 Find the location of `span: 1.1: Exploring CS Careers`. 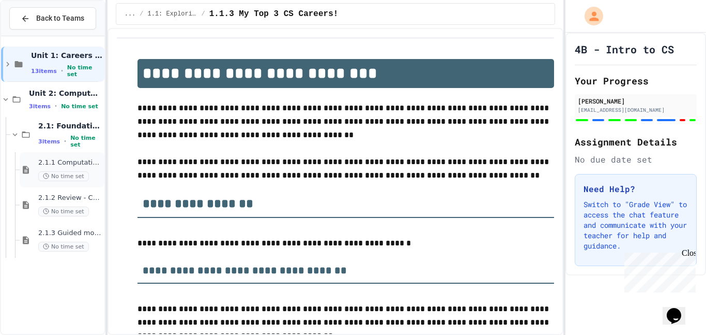

span: 1.1: Exploring CS Careers is located at coordinates (173, 14).